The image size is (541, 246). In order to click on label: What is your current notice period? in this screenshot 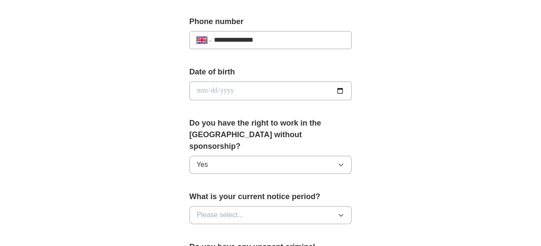, I will do `click(271, 197)`.